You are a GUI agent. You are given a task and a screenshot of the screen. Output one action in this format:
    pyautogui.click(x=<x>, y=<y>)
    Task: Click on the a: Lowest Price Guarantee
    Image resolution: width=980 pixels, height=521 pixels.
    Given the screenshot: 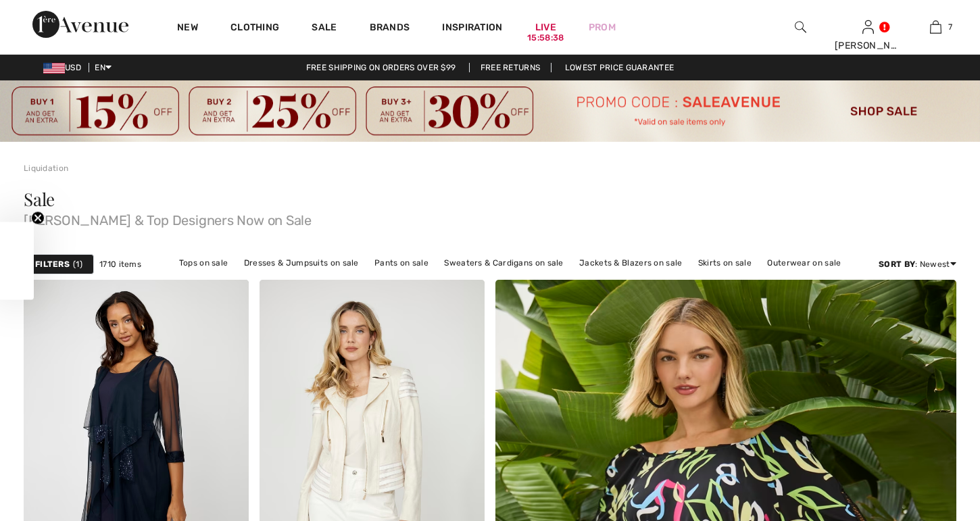 What is the action you would take?
    pyautogui.click(x=620, y=67)
    